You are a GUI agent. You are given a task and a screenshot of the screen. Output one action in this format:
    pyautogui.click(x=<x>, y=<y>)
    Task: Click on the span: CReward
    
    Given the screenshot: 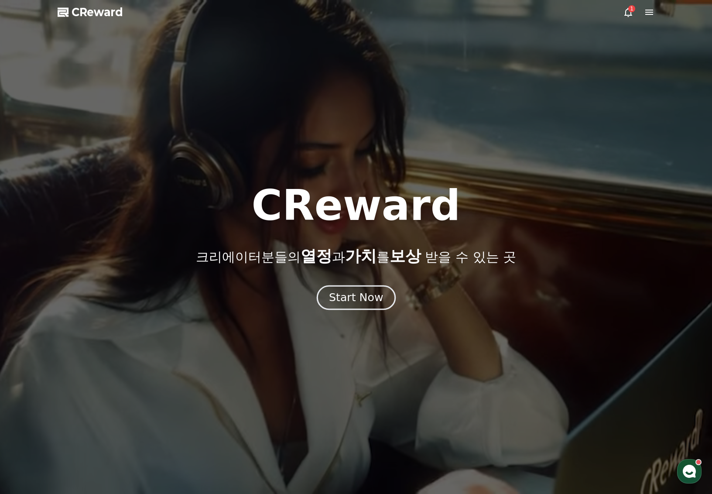 What is the action you would take?
    pyautogui.click(x=97, y=12)
    